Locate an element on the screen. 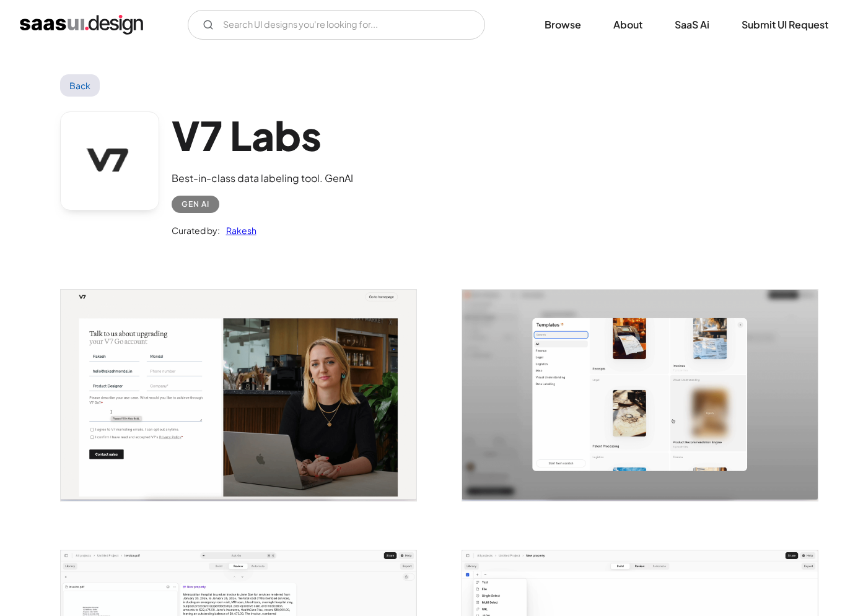 This screenshot has height=616, width=863. form: Email Form is located at coordinates (336, 25).